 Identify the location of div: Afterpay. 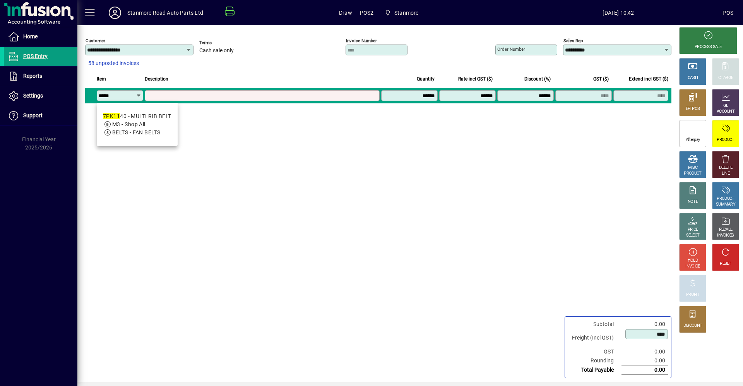
(693, 140).